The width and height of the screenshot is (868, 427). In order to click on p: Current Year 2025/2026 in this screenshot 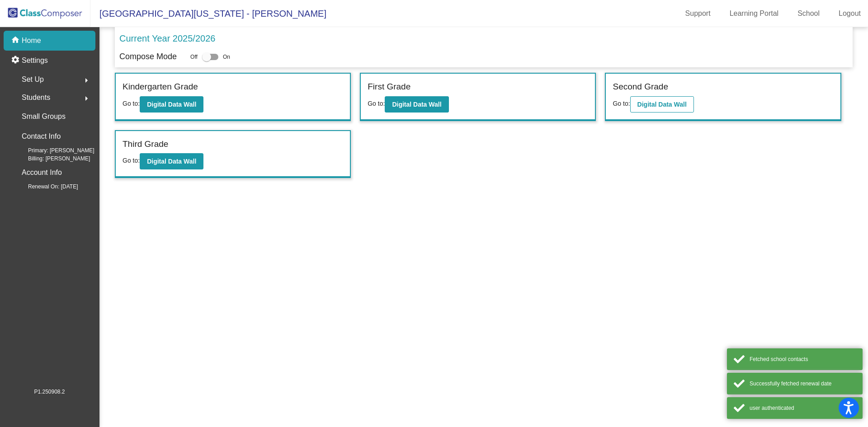, I will do `click(168, 38)`.